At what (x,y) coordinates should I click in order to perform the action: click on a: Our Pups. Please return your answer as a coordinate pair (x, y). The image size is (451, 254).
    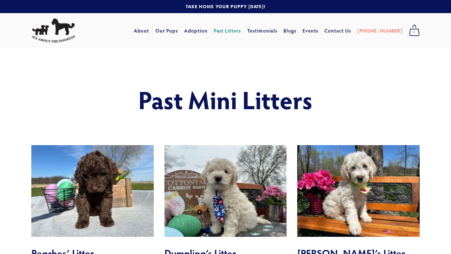
    Looking at the image, I should click on (167, 31).